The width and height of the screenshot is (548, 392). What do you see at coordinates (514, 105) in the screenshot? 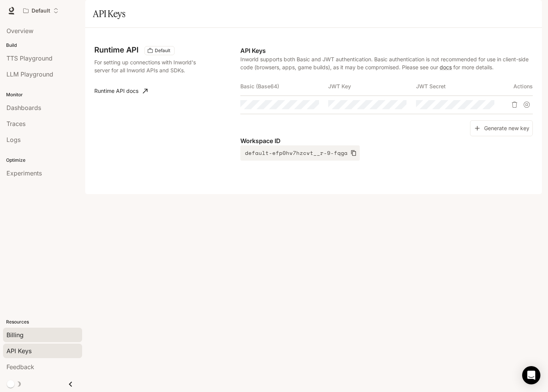
I see `button: Delete API key` at bounding box center [514, 105].